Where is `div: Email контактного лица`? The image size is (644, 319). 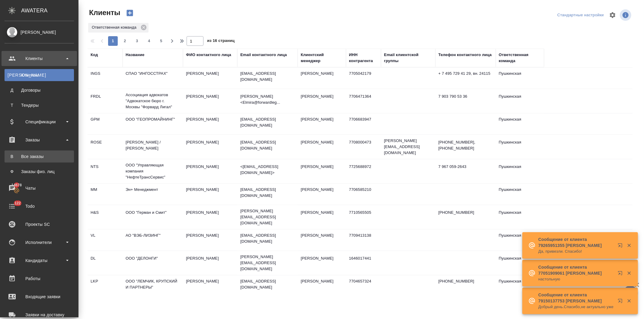
div: Email контактного лица is located at coordinates (264, 55).